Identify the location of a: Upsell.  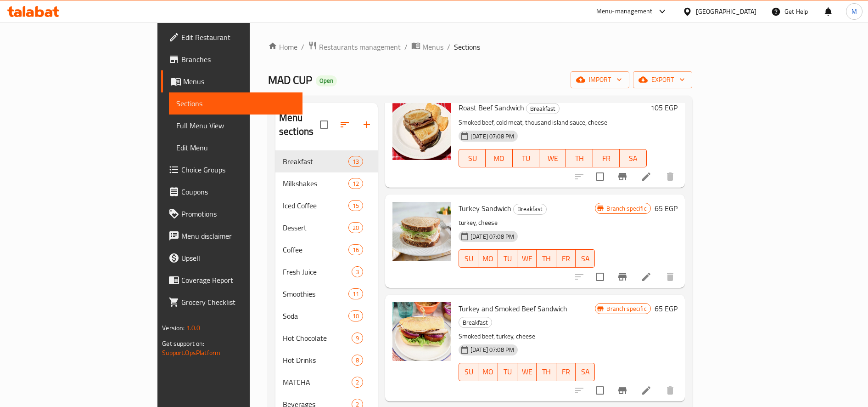
(232, 258).